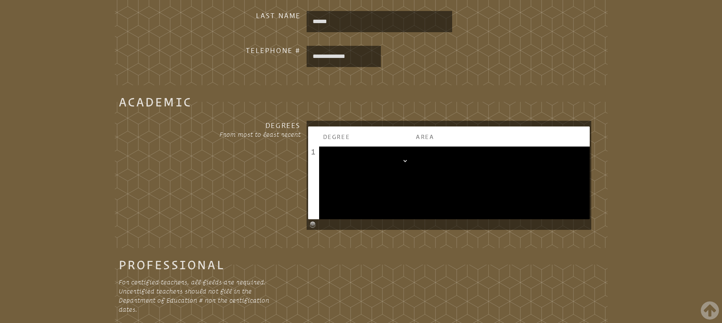  I want to click on legend: Professional, so click(172, 265).